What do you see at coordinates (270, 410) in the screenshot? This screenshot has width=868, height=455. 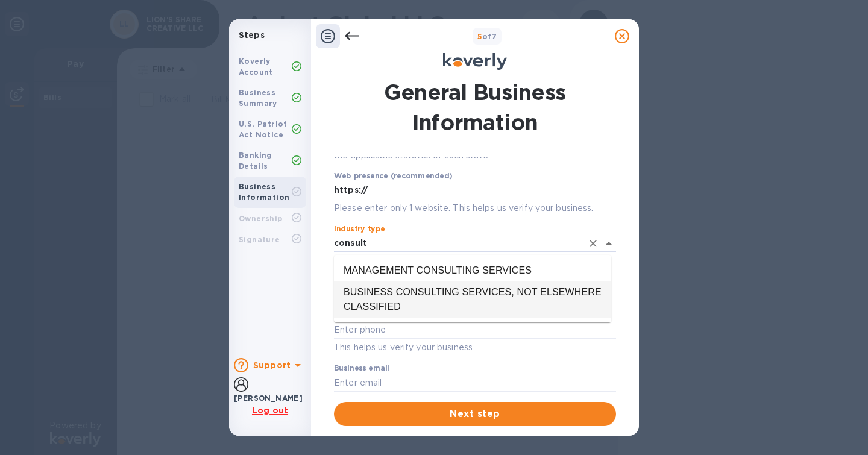 I see `u: Log out` at bounding box center [270, 410].